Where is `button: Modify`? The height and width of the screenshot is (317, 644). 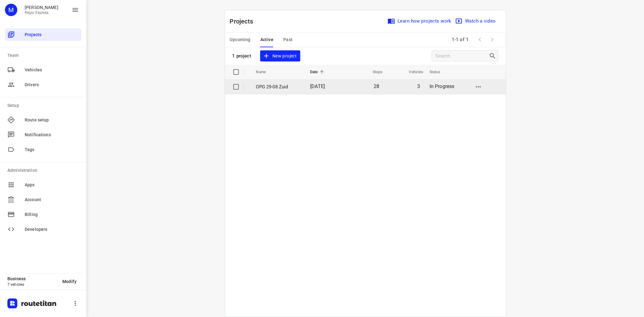
button: Modify is located at coordinates (69, 281).